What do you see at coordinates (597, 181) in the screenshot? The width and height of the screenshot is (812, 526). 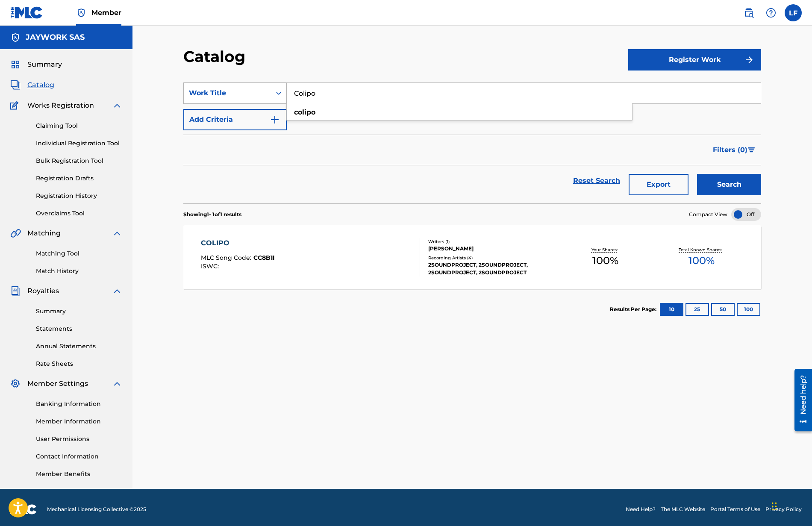 I see `a: Reset Search` at bounding box center [597, 181].